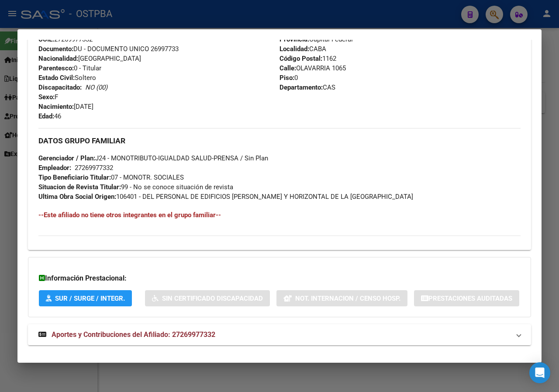  Describe the element at coordinates (301, 87) in the screenshot. I see `strong: Departamento:` at that location.